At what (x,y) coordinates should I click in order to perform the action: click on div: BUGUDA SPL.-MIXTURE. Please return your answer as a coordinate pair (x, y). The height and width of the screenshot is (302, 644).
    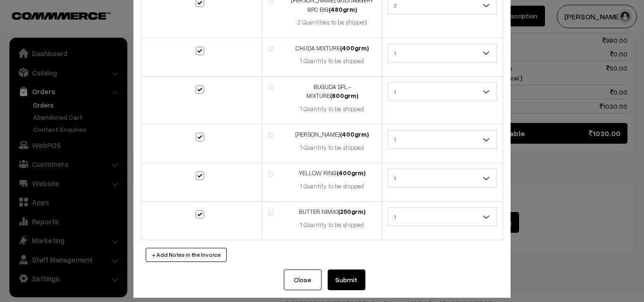
    Looking at the image, I should click on (332, 91).